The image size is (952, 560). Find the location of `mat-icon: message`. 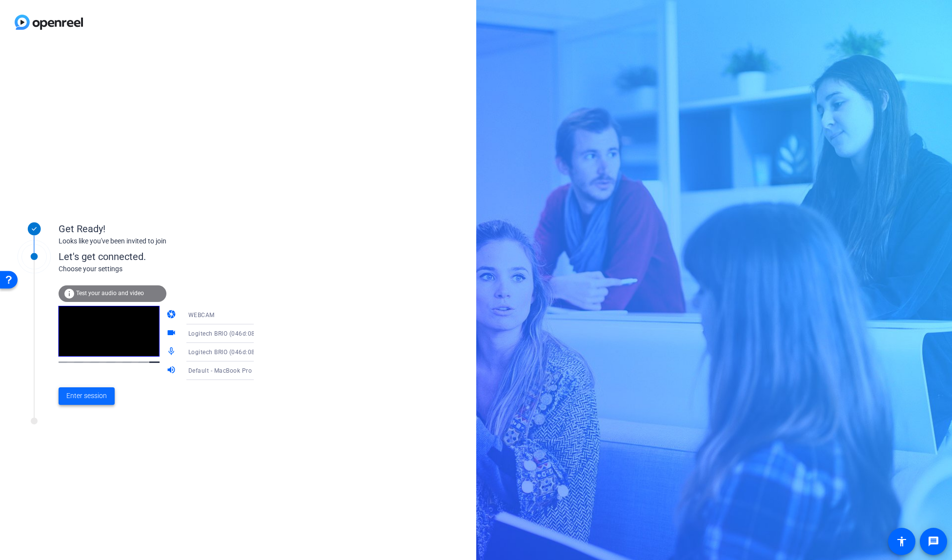

mat-icon: message is located at coordinates (934, 542).